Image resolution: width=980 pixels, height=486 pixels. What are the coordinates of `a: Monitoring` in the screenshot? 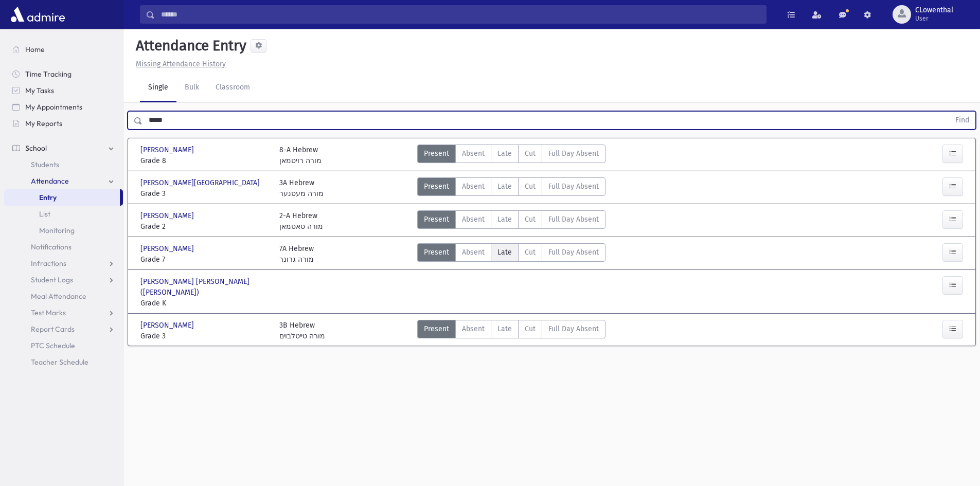 It's located at (63, 230).